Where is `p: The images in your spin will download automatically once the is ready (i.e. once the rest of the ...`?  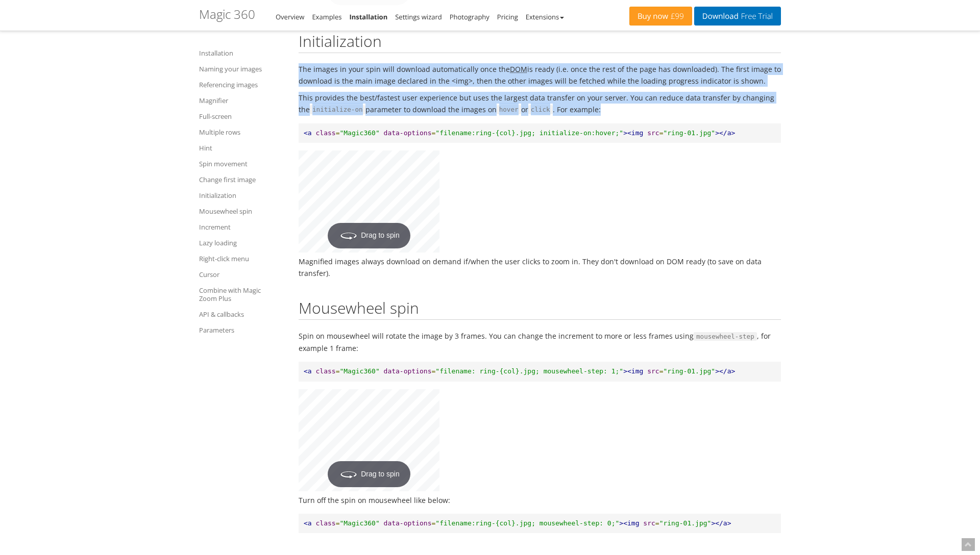
p: The images in your spin will download automatically once the is ready (i.e. once the rest of the ... is located at coordinates (540, 75).